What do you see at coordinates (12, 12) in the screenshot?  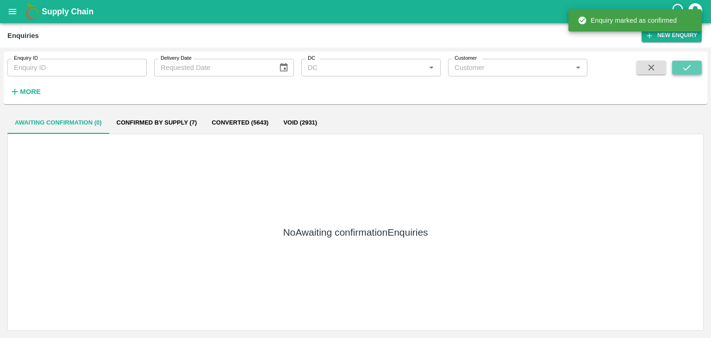 I see `button: open drawer` at bounding box center [12, 12].